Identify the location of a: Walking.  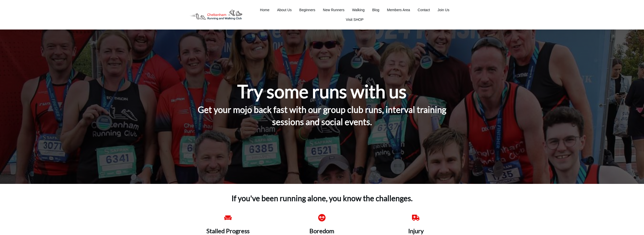
(358, 10).